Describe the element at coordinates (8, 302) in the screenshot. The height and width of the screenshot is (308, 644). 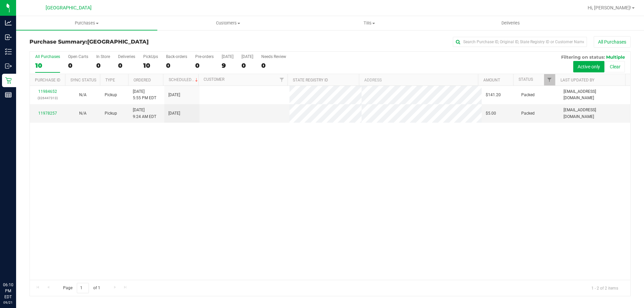
I see `p: 09/21` at that location.